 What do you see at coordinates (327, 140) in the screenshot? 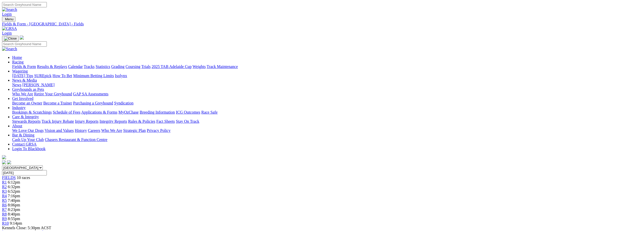
I see `div: Bar & Dining` at bounding box center [327, 140].